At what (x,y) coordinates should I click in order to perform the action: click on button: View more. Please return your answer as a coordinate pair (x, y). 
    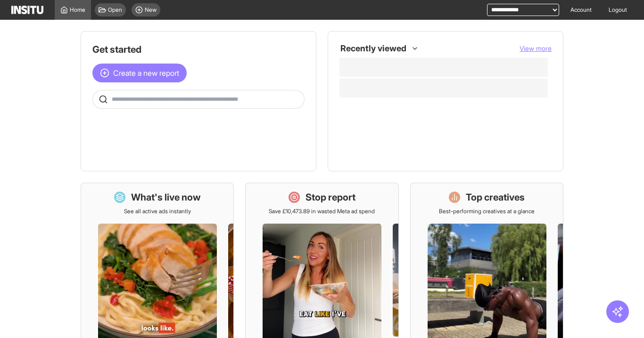
    Looking at the image, I should click on (535, 49).